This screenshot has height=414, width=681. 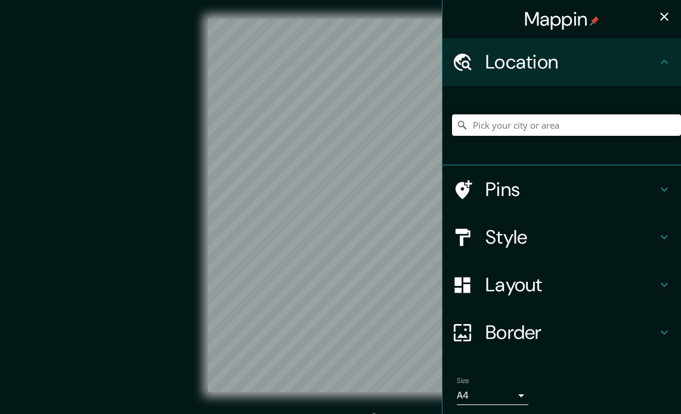 What do you see at coordinates (562, 333) in the screenshot?
I see `div: Border` at bounding box center [562, 333].